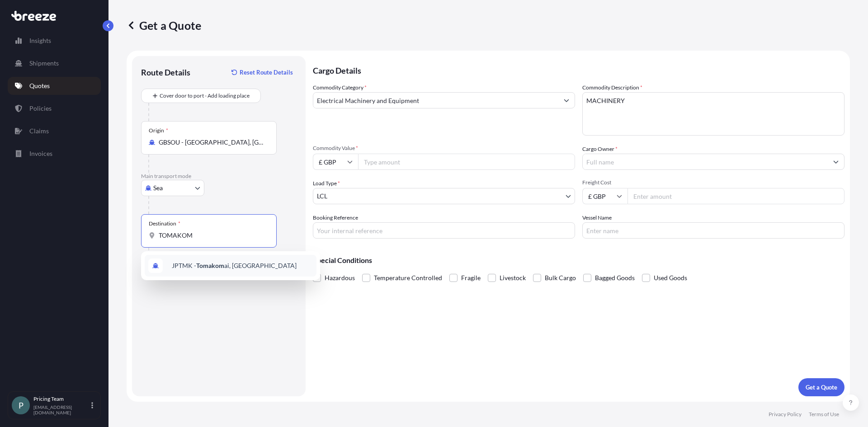  What do you see at coordinates (600, 149) in the screenshot?
I see `label: Cargo Owner` at bounding box center [600, 149].